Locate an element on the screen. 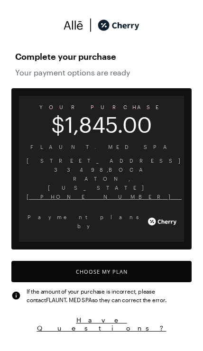  span: YOUR PURCHASE is located at coordinates (102, 107).